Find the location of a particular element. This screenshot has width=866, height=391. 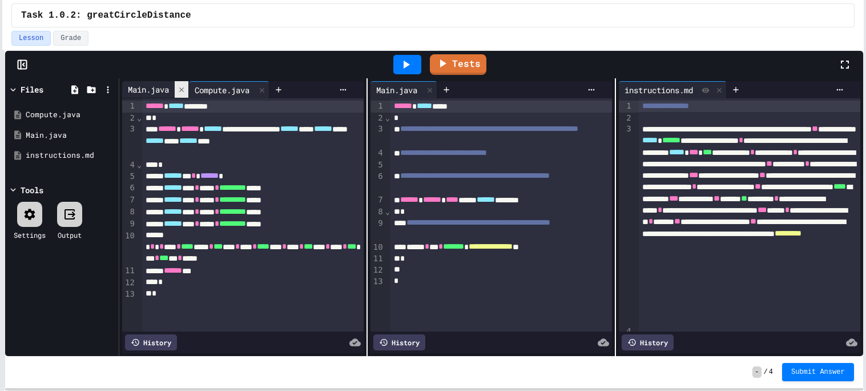

span: 4 is located at coordinates (771, 372).